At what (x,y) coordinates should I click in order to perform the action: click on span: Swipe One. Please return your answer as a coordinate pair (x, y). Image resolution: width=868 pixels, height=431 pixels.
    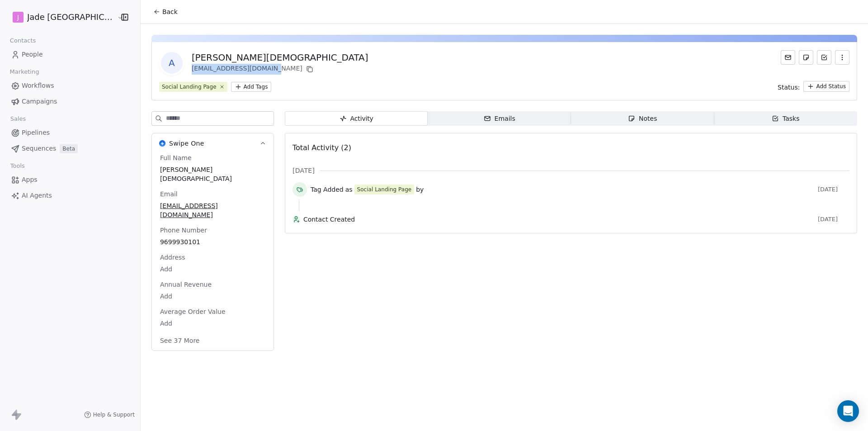
    Looking at the image, I should click on (187, 143).